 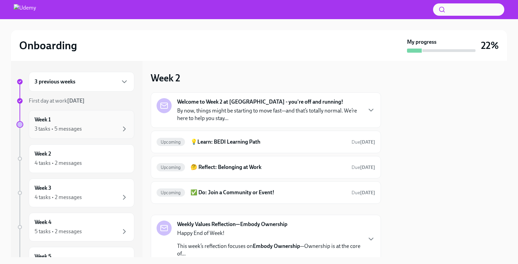 I want to click on span: First day at work, so click(x=57, y=101).